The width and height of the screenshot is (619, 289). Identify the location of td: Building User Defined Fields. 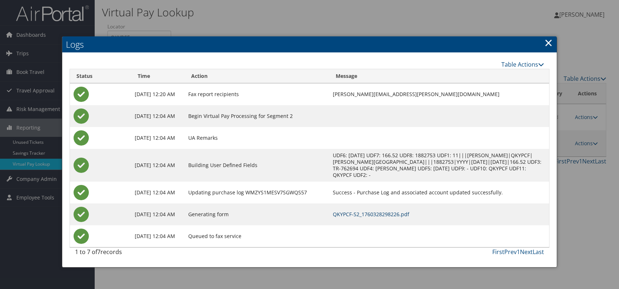
(257, 165).